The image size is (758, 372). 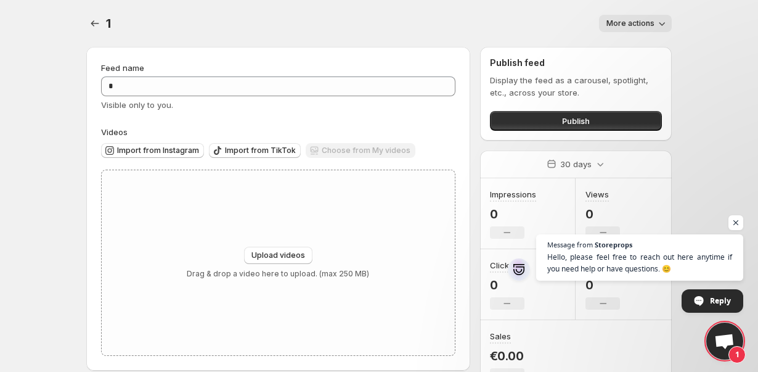 I want to click on button: Import from Instagram, so click(x=152, y=150).